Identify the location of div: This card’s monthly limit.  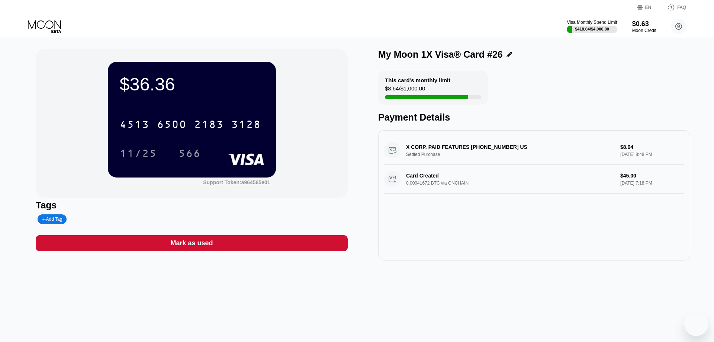
(418, 80).